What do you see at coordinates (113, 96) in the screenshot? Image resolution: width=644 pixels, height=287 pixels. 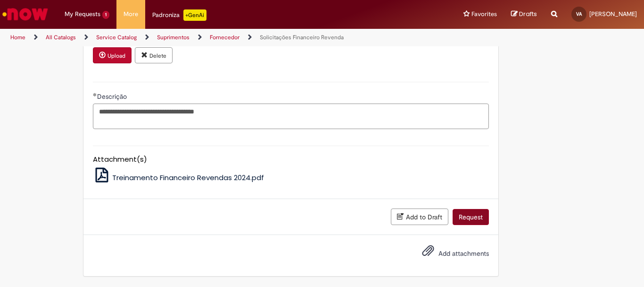 I see `span: Descrição` at bounding box center [113, 96].